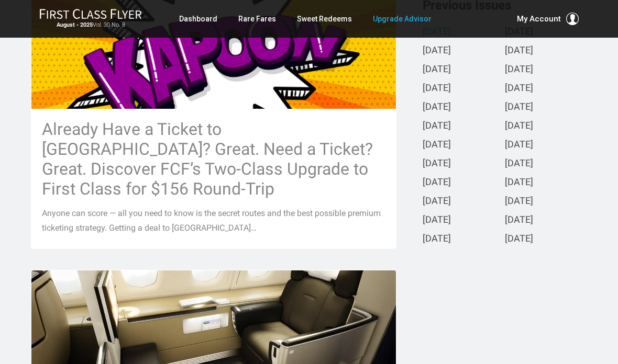  Describe the element at coordinates (257, 19) in the screenshot. I see `a: Rare Fares` at that location.